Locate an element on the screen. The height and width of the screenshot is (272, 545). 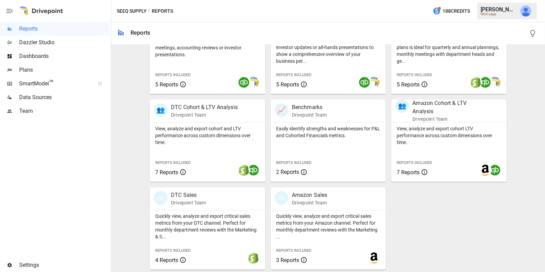
img: Julie Wilton is located at coordinates (526, 11).